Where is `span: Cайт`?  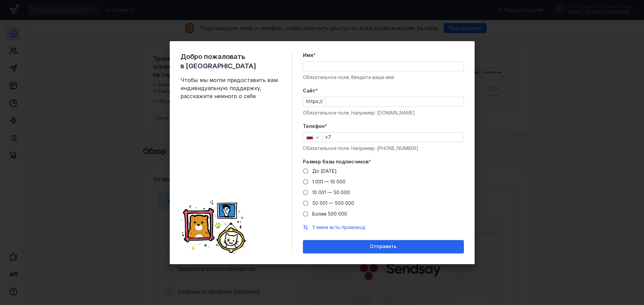 span: Cайт is located at coordinates (309, 91).